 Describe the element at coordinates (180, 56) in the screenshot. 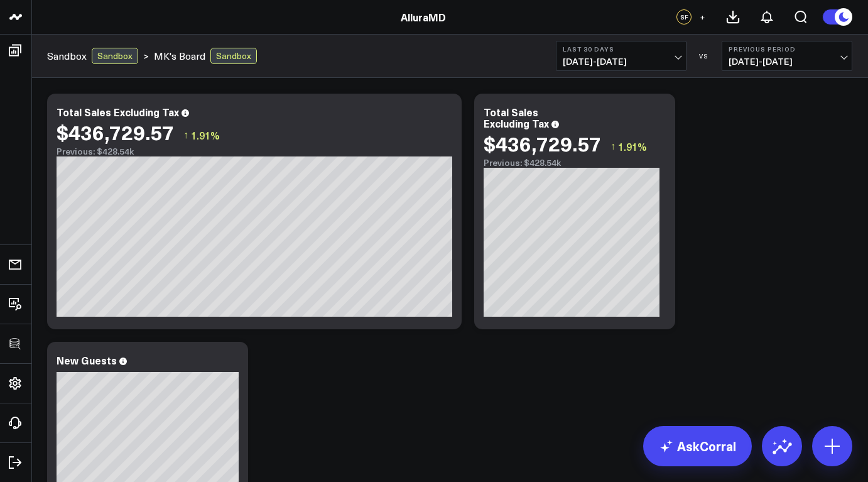

I see `a: MK's Board` at that location.